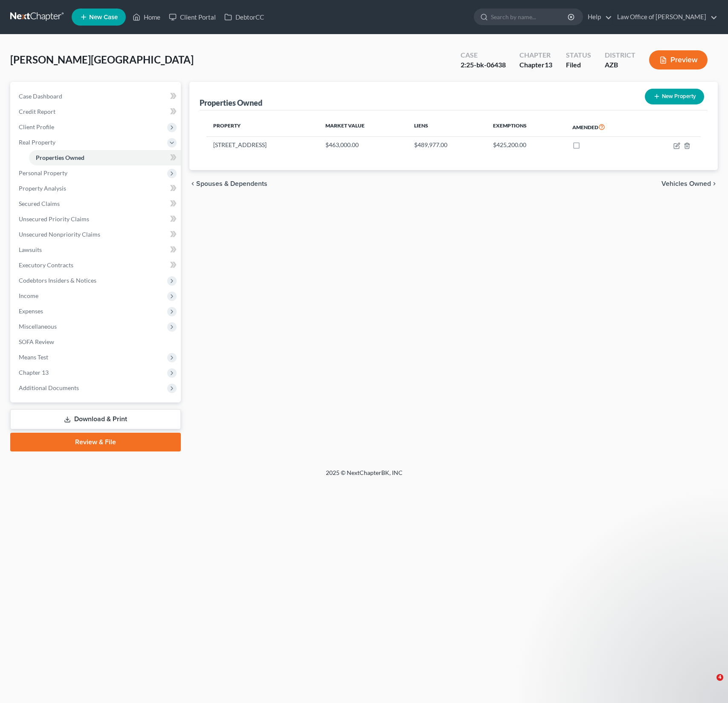 This screenshot has width=728, height=703. What do you see at coordinates (244, 17) in the screenshot?
I see `a: DebtorCC` at bounding box center [244, 17].